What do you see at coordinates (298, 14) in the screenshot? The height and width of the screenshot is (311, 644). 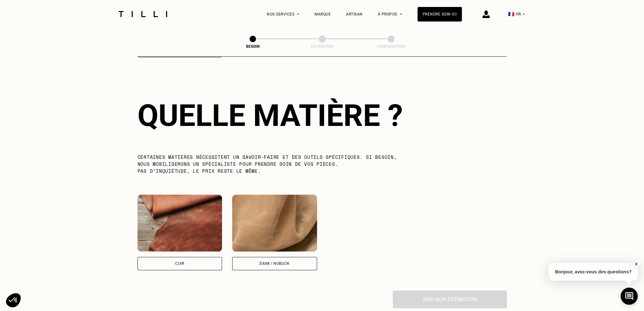 I see `img: Menu déroulant` at bounding box center [298, 14].